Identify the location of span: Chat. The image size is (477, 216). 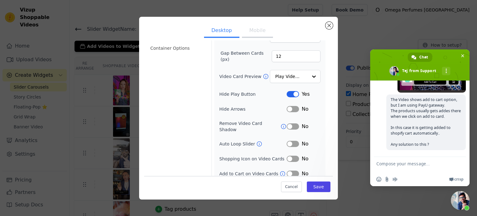
(424, 57).